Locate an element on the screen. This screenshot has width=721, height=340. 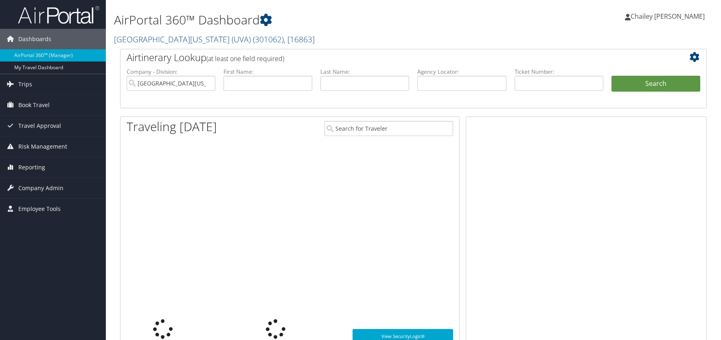
span: Trips is located at coordinates (25, 84).